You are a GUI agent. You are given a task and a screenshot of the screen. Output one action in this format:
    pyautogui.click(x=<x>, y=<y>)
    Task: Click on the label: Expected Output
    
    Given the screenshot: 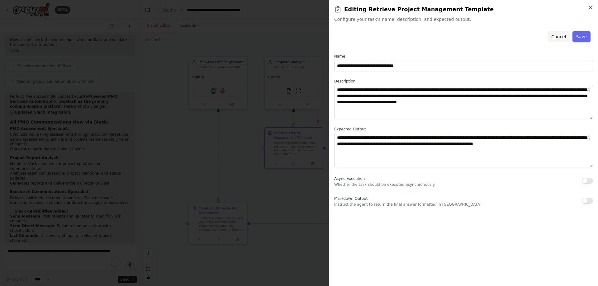 What is the action you would take?
    pyautogui.click(x=463, y=129)
    